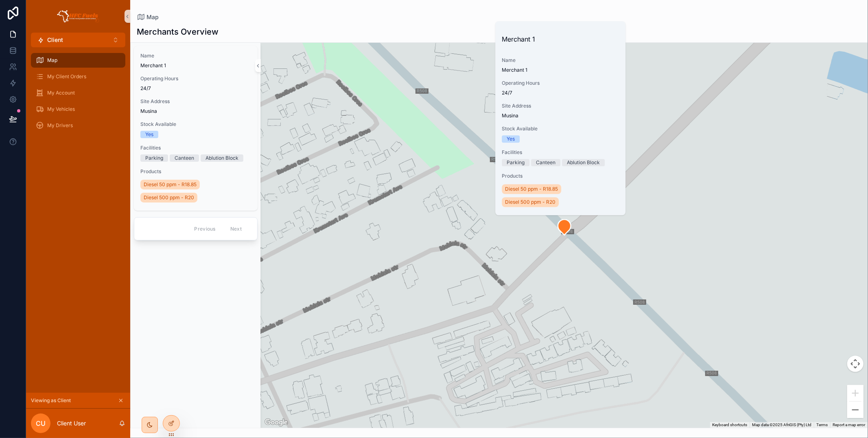  What do you see at coordinates (560, 118) in the screenshot?
I see `a: Merchant 1NameMerchant 1Operating Hours24/7Site AddressMusinaStock AvailableYesFacilitiesParkingC...` at bounding box center [560, 118].